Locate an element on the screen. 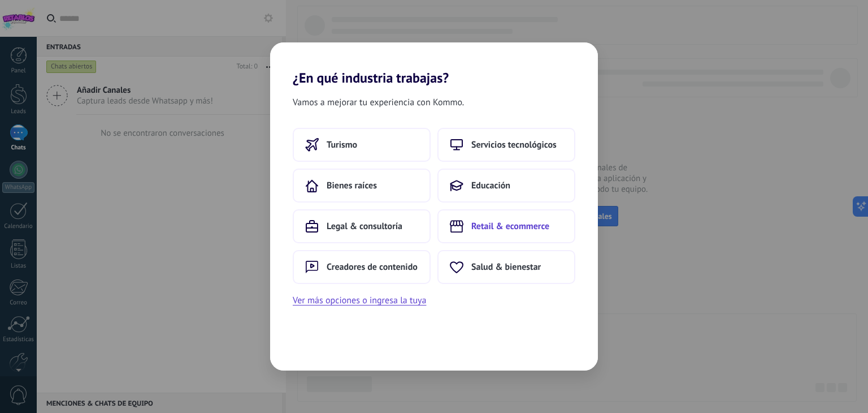 The width and height of the screenshot is (868, 413). h2: ¿En qué industria trabajas? is located at coordinates (434, 64).